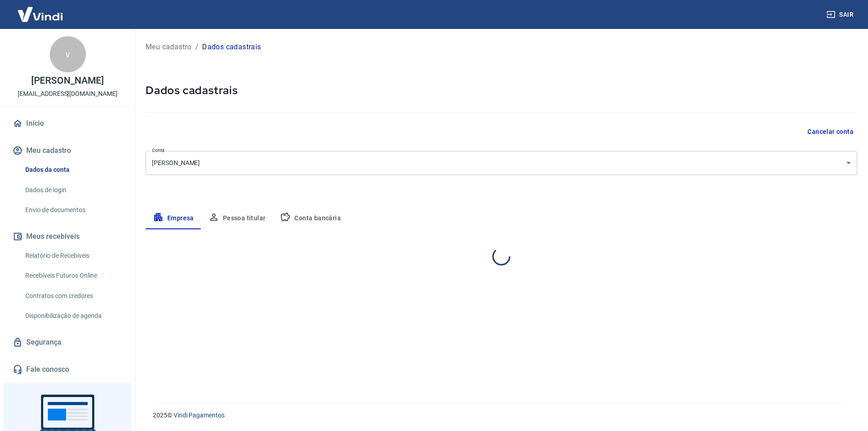  What do you see at coordinates (73, 190) in the screenshot?
I see `a: Dados de login` at bounding box center [73, 190].